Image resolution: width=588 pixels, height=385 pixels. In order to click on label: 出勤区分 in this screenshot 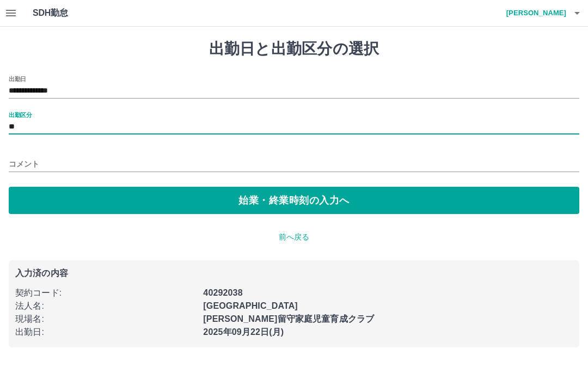, I will do `click(20, 114)`.